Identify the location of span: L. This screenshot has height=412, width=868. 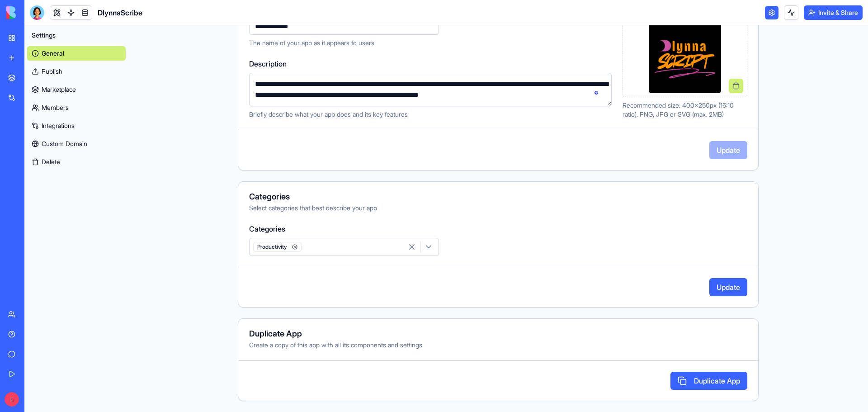
(12, 400).